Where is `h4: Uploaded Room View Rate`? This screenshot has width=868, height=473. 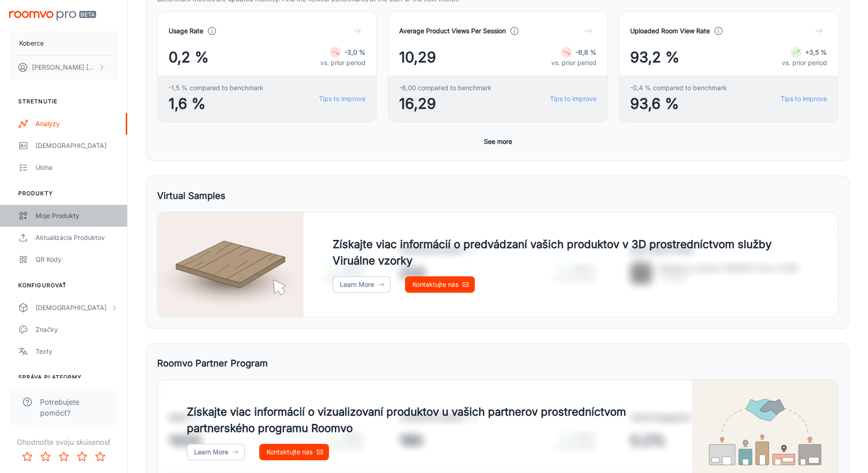
h4: Uploaded Room View Rate is located at coordinates (670, 31).